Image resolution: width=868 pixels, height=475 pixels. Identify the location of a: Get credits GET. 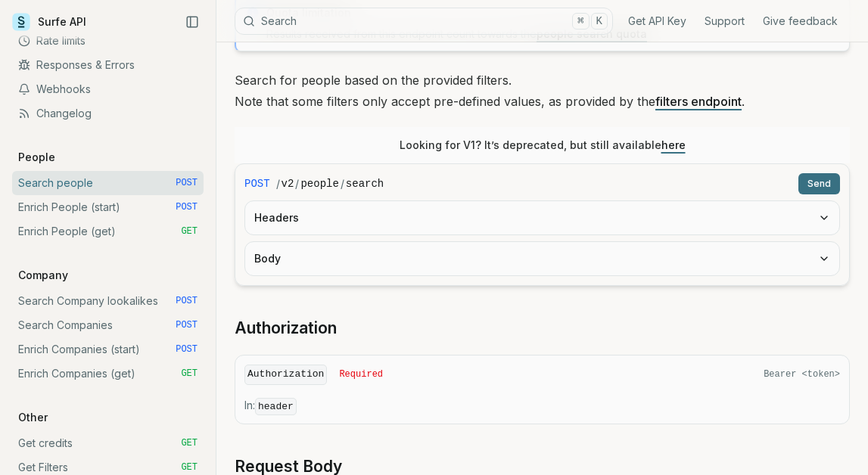
(107, 444).